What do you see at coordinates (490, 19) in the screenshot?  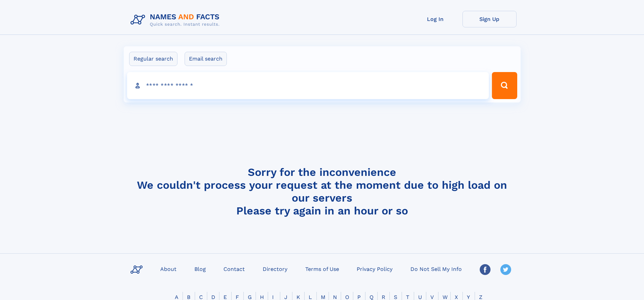 I see `a: Sign Up` at bounding box center [490, 19].